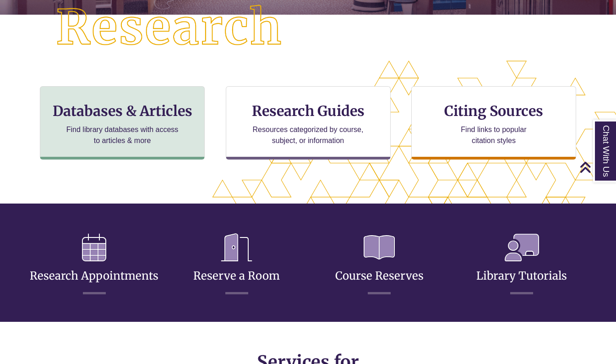 This screenshot has height=364, width=616. I want to click on a: Research Guides Resources categorized by course, subject, or information, so click(309, 123).